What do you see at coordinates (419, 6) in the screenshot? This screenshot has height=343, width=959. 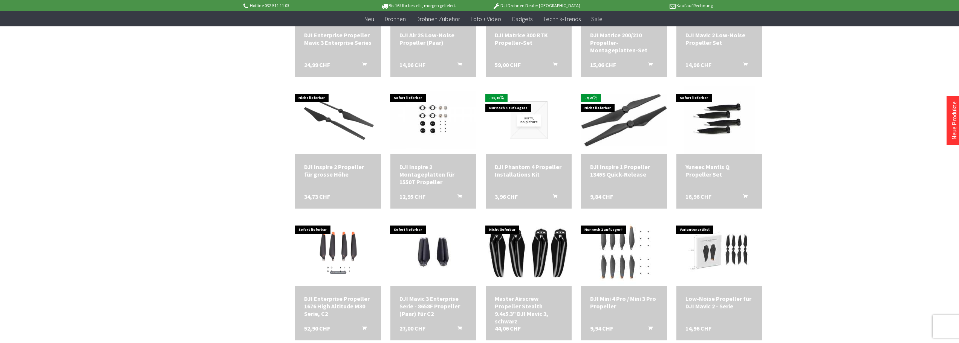 I see `p: Bis 16 Uhr bestellt, morgen geliefert.` at bounding box center [419, 6].